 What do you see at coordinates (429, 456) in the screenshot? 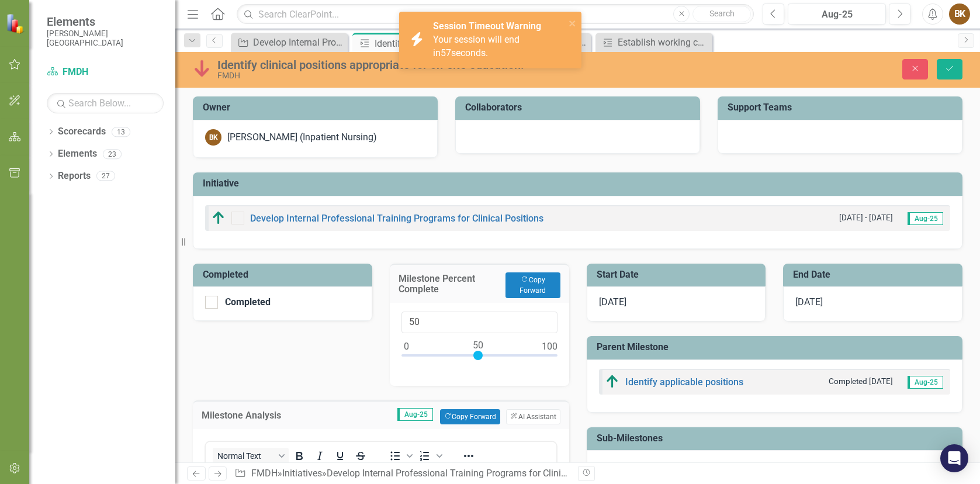
I see `div: Numbered list` at bounding box center [429, 456].